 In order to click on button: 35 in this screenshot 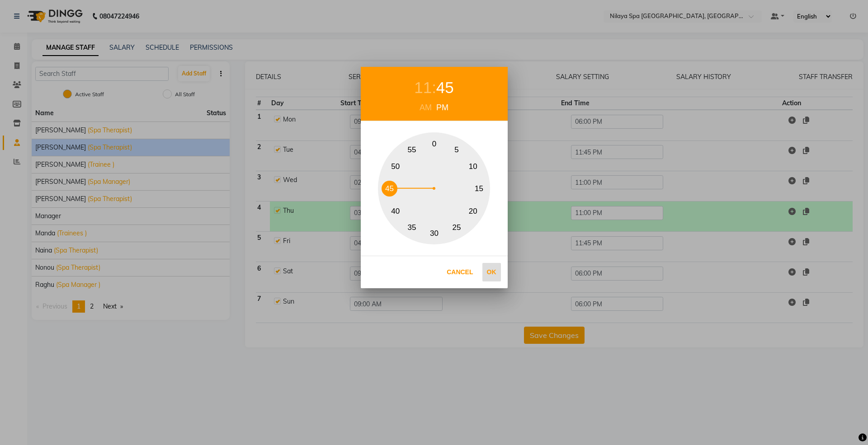, I will do `click(412, 227)`.